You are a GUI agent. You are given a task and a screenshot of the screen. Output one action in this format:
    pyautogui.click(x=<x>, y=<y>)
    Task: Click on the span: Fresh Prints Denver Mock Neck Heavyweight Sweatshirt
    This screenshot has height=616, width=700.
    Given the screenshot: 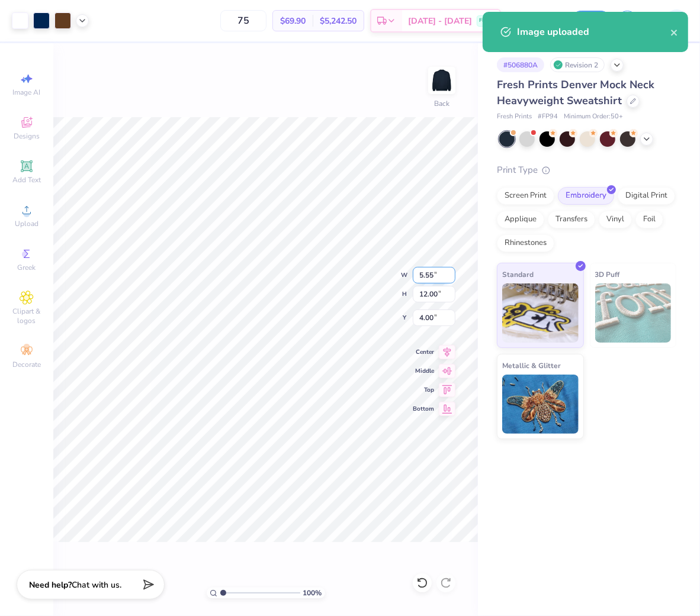 What is the action you would take?
    pyautogui.click(x=576, y=92)
    